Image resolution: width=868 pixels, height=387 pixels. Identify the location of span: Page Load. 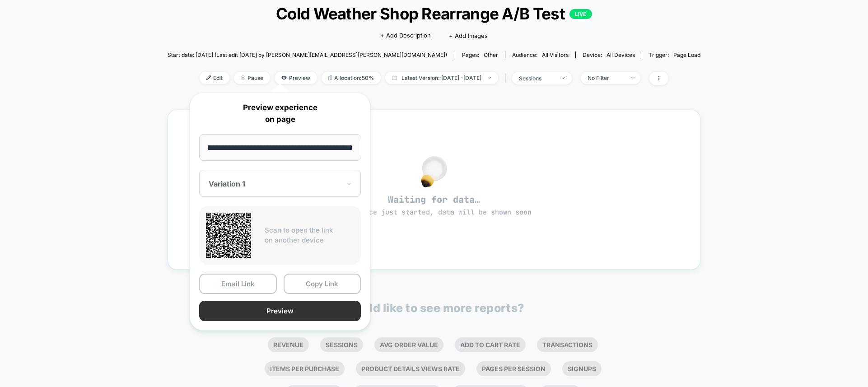
(687, 54).